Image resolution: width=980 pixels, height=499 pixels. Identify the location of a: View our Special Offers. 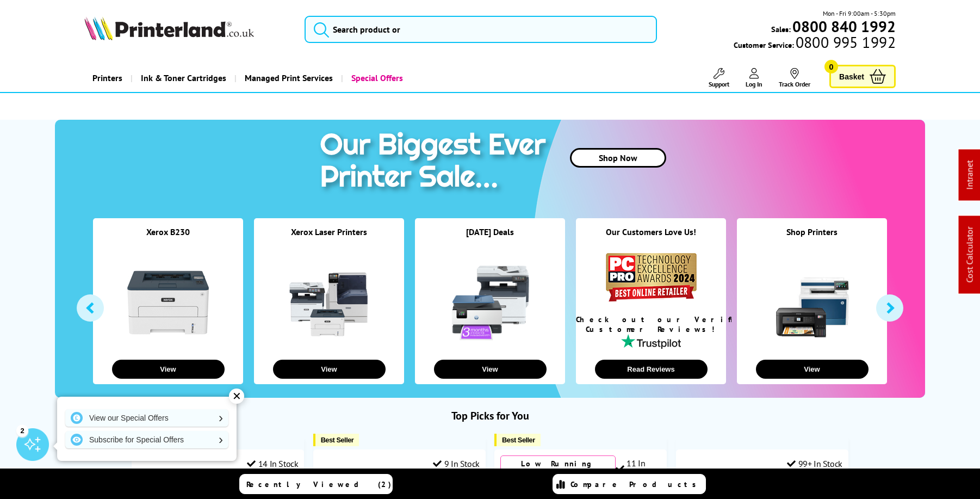
(147, 418).